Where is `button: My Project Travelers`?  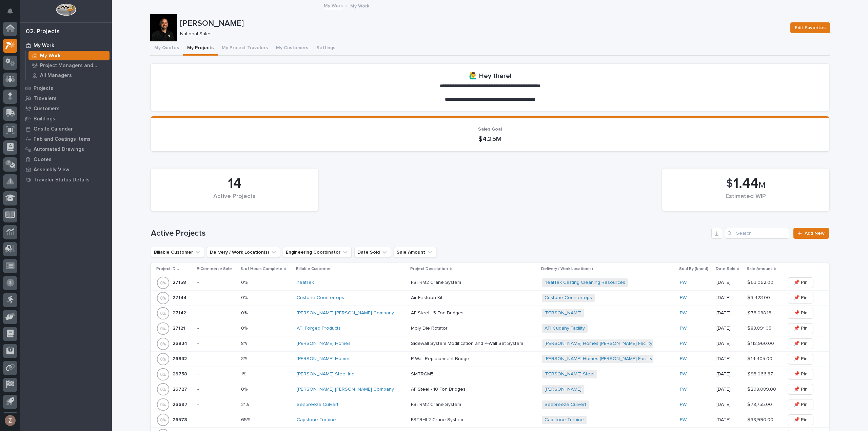 button: My Project Travelers is located at coordinates (245, 48).